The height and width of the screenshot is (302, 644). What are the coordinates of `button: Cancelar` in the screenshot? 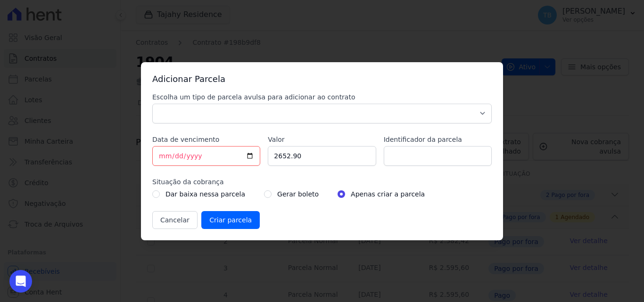 It's located at (175, 220).